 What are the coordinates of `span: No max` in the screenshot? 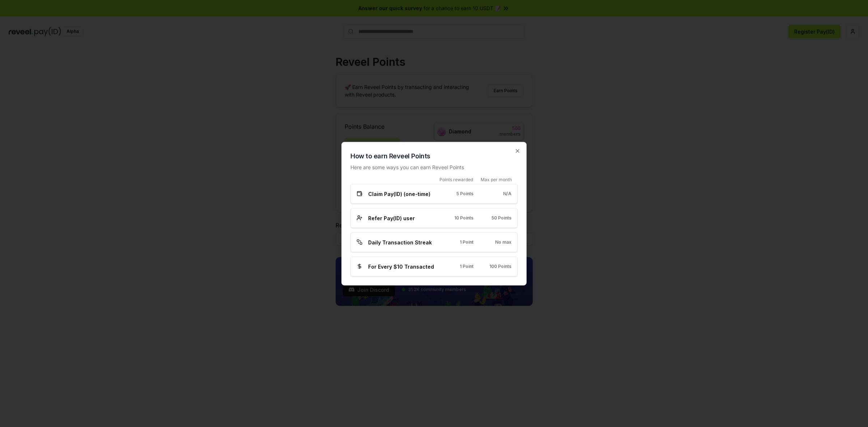 It's located at (503, 242).